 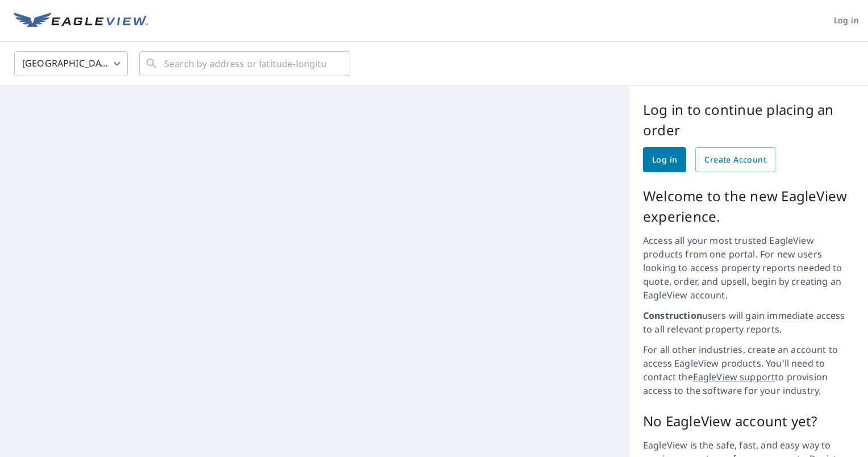 I want to click on input: Search by address or latitude-longitude, so click(x=245, y=63).